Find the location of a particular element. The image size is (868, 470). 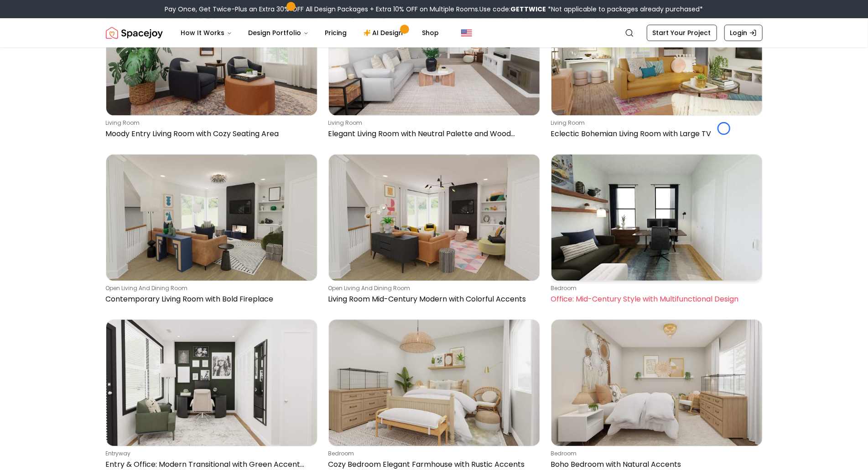

p: entryway is located at coordinates (210, 454).